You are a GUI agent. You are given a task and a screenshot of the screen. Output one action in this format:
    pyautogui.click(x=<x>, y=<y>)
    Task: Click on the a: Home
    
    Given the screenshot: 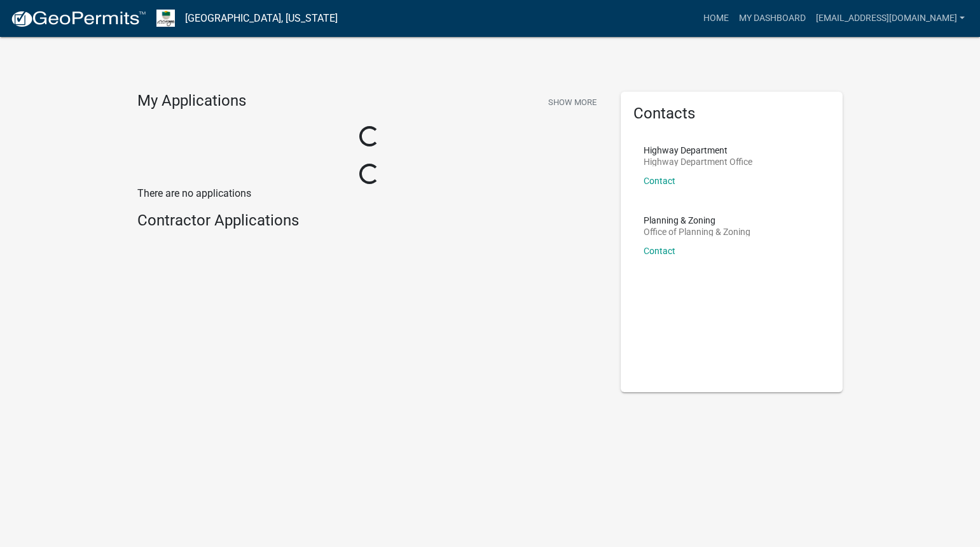 What is the action you would take?
    pyautogui.click(x=716, y=18)
    